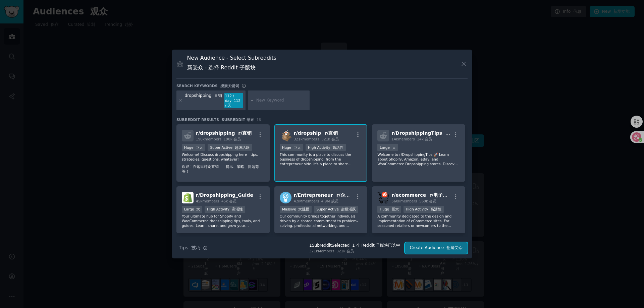  What do you see at coordinates (224, 133) in the screenshot?
I see `span: r/ dropshipping` at bounding box center [224, 133].